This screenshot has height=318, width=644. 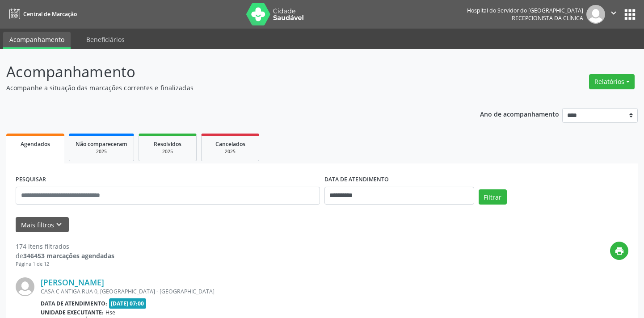 I want to click on i: keyboard_arrow_down, so click(x=59, y=225).